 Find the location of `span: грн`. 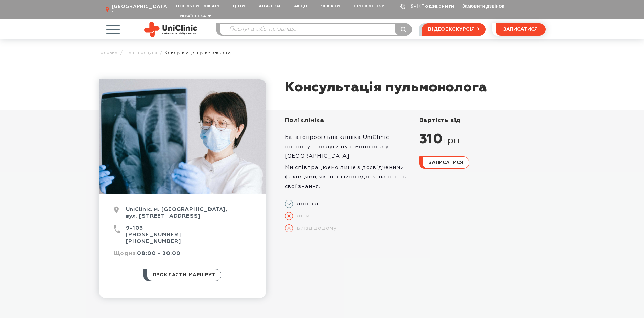

span: грн is located at coordinates (451, 141).